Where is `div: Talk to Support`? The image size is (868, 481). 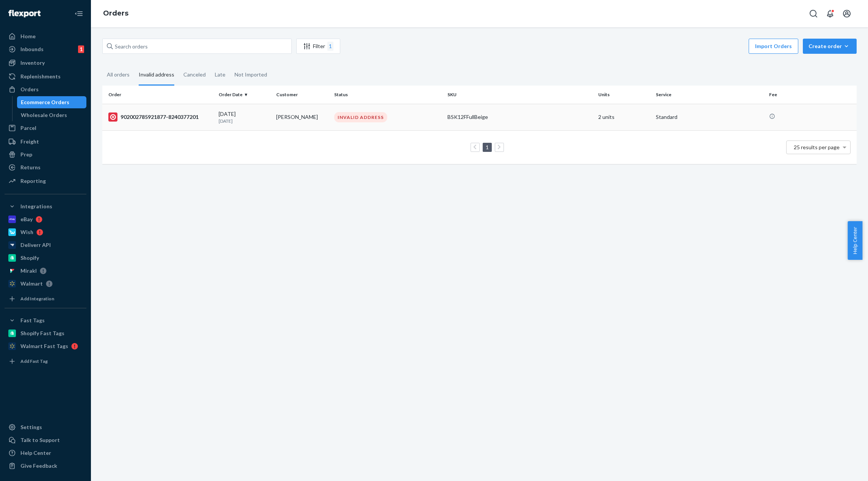 div: Talk to Support is located at coordinates (40, 440).